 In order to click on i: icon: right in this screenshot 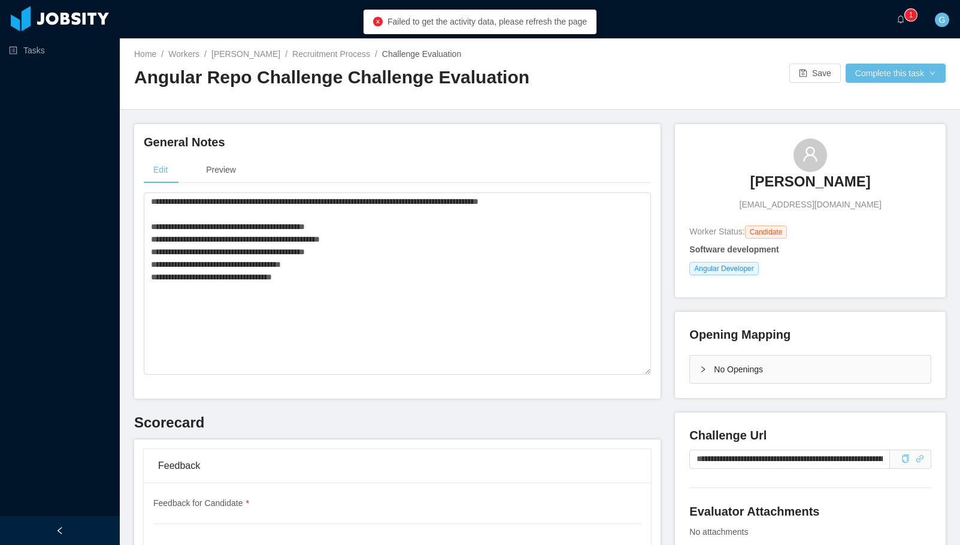, I will do `click(703, 369)`.